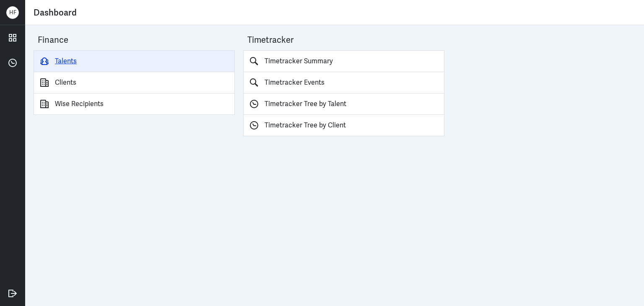 This screenshot has height=306, width=644. I want to click on a: Talents, so click(134, 61).